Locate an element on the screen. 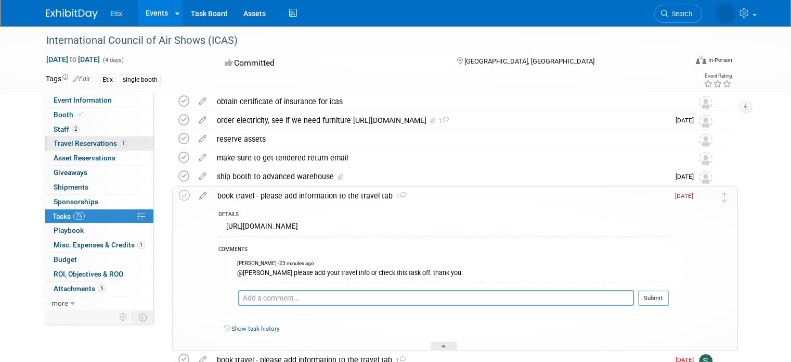  div: Event Format is located at coordinates (682, 62).